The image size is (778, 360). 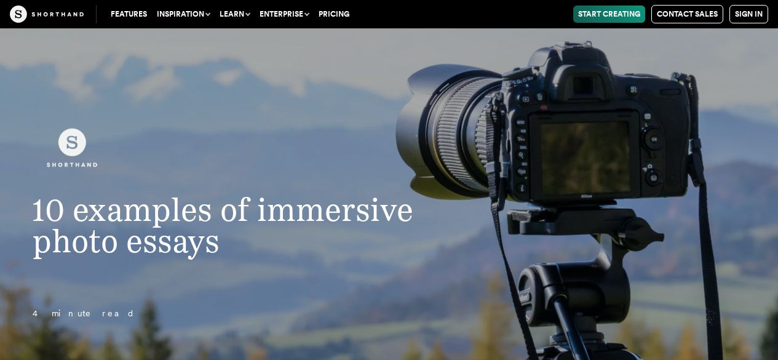 I want to click on h1: 10 examples of immersive photo essays, so click(x=230, y=225).